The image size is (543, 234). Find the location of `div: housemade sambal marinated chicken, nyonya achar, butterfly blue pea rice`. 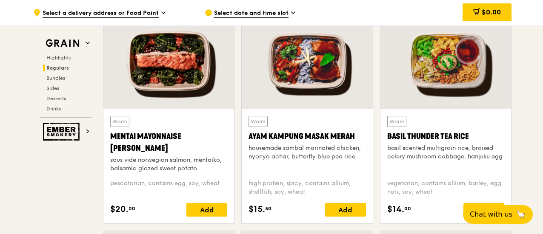

div: housemade sambal marinated chicken, nyonya achar, butterfly blue pea rice is located at coordinates (307, 153).